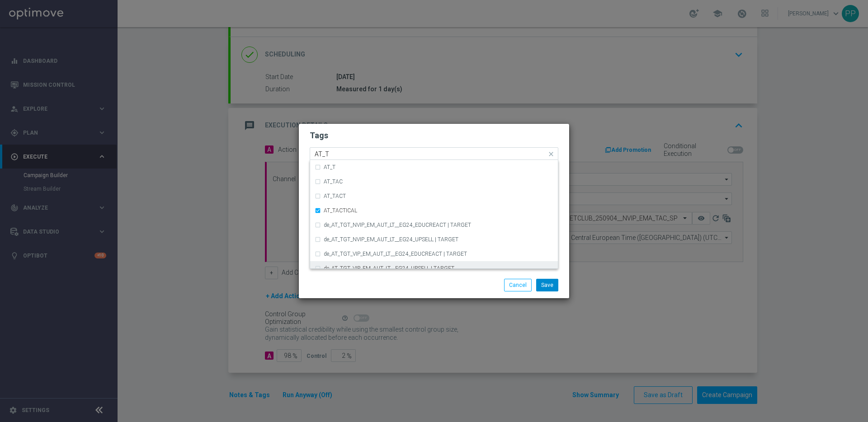  Describe the element at coordinates (329, 167) in the screenshot. I see `label: AT_T` at that location.